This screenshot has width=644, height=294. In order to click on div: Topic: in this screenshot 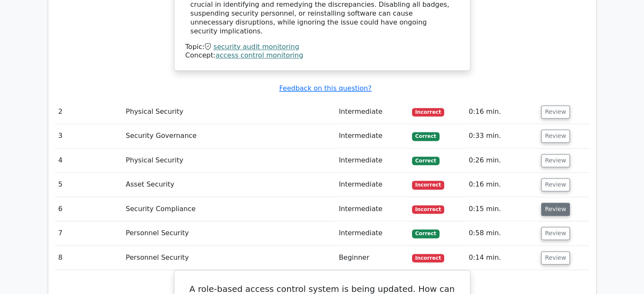, I will do `click(322, 47)`.